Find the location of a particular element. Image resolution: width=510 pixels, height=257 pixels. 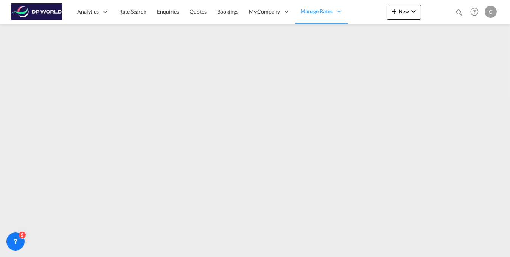

span: Analytics is located at coordinates (88, 12).